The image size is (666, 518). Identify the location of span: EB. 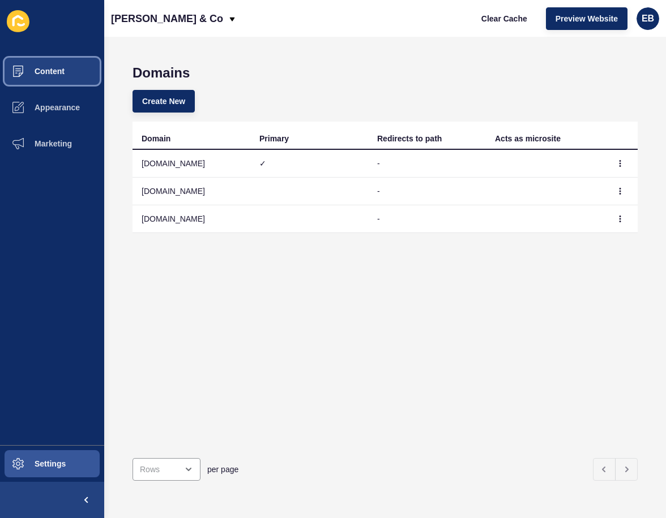
(648, 19).